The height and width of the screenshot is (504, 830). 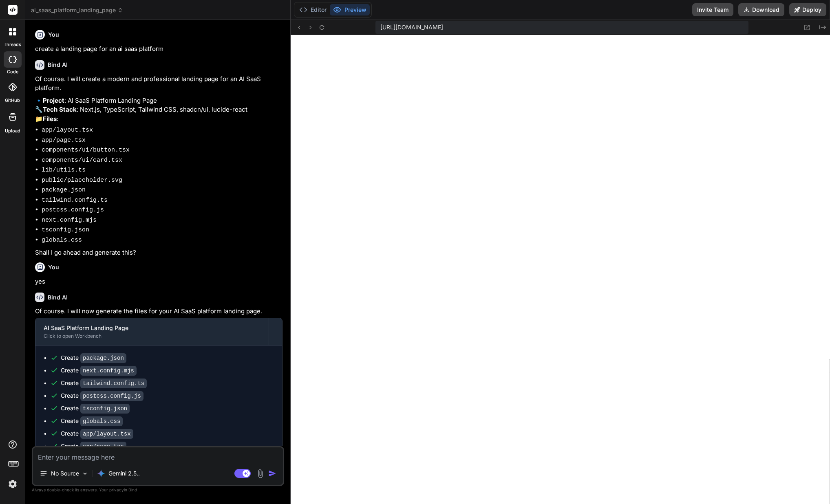 I want to click on p: No Source, so click(x=65, y=473).